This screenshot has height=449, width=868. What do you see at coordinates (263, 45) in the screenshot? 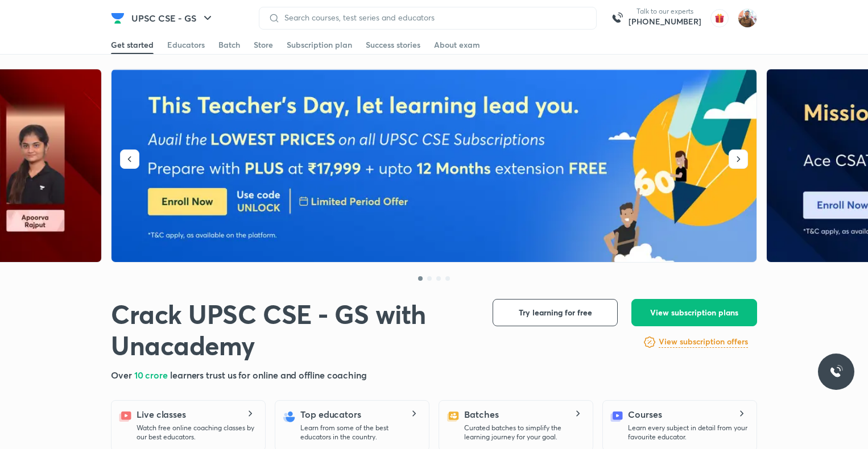
I see `a: Store` at bounding box center [263, 45].